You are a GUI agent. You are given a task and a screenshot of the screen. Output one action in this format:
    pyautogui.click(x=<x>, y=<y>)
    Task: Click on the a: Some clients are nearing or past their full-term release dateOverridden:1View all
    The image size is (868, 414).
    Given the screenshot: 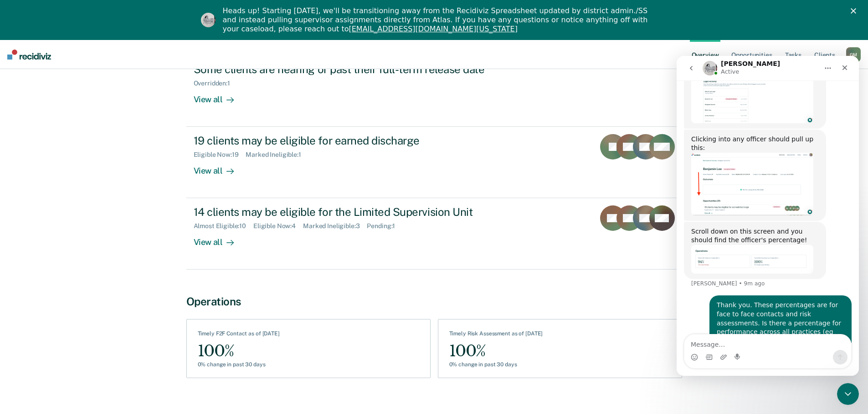 What is the action you would take?
    pyautogui.click(x=434, y=91)
    